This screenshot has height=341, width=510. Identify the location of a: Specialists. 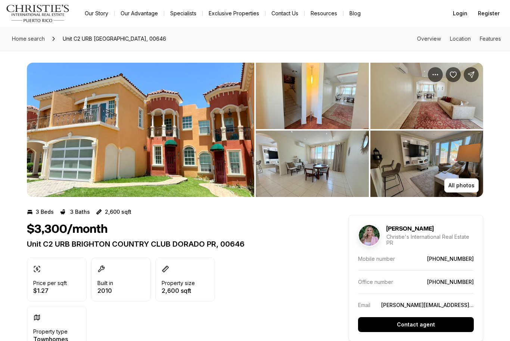
(183, 13).